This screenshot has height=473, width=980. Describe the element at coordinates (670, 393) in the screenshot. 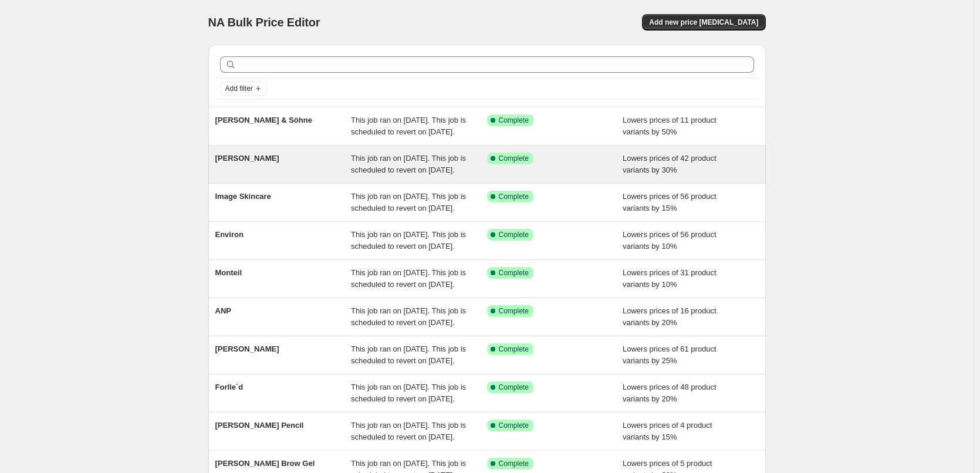

I see `span: Lowers prices of 48 product variants by 20%` at that location.